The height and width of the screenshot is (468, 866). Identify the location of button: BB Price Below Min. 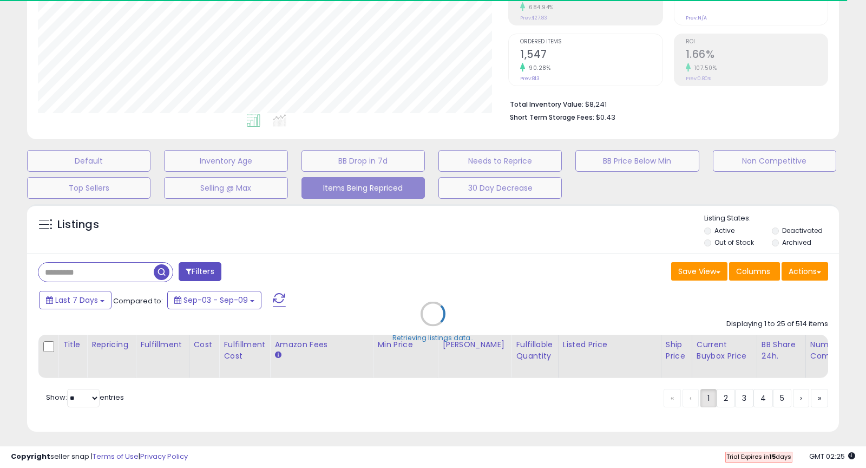
(637, 161).